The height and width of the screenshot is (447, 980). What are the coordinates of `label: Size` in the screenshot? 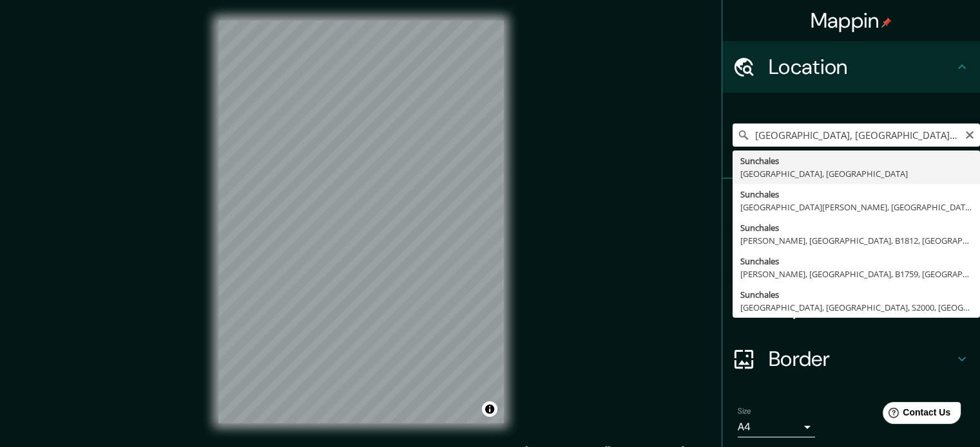 It's located at (744, 412).